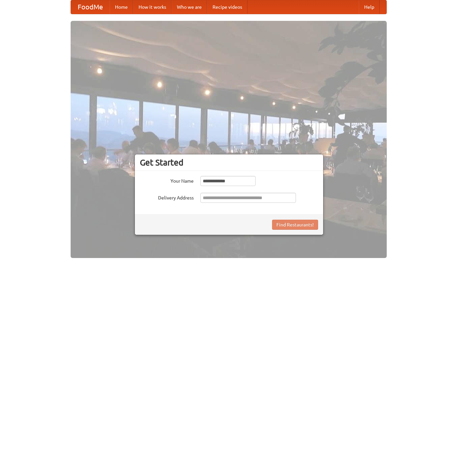 The image size is (457, 476). What do you see at coordinates (121, 7) in the screenshot?
I see `a: Home` at bounding box center [121, 7].